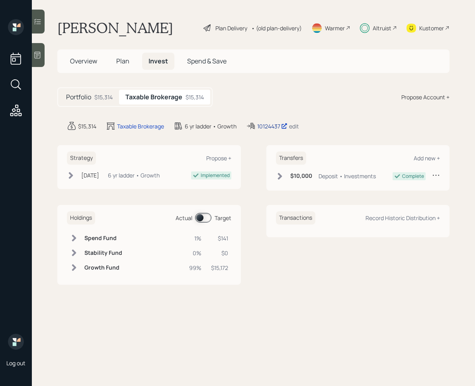  What do you see at coordinates (294, 126) in the screenshot?
I see `div: edit` at bounding box center [294, 126].